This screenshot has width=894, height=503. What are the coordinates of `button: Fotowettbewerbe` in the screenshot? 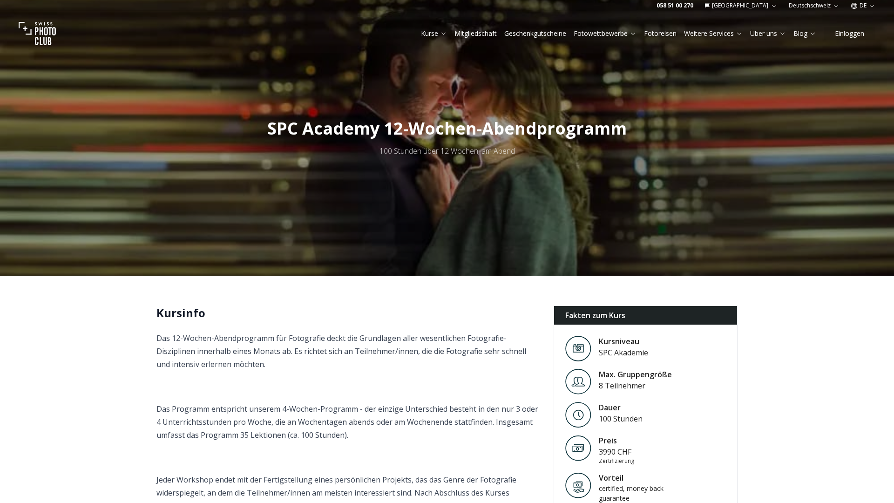 It's located at (605, 34).